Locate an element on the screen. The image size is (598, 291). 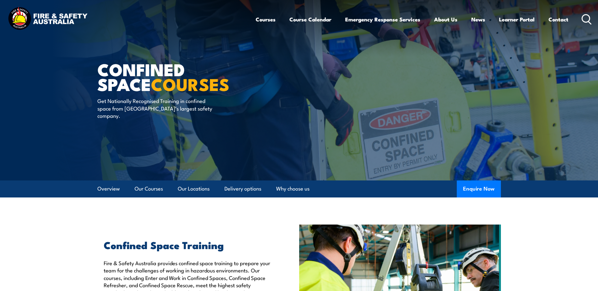
button: Enquire Now is located at coordinates (479, 189).